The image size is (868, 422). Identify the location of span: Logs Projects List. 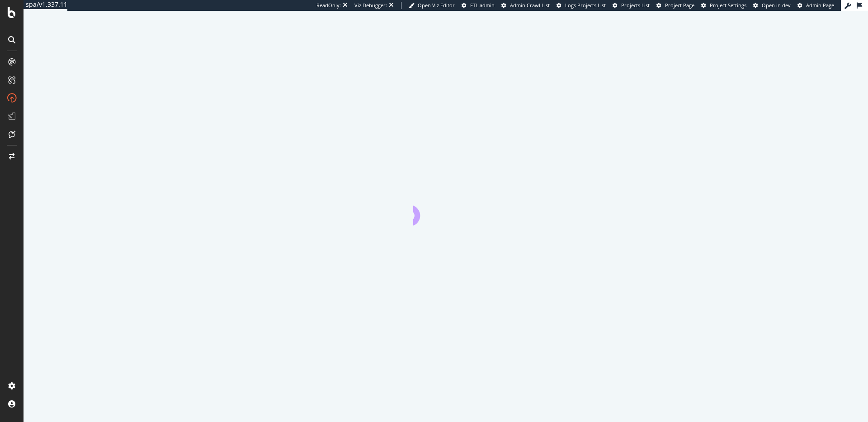
(586, 5).